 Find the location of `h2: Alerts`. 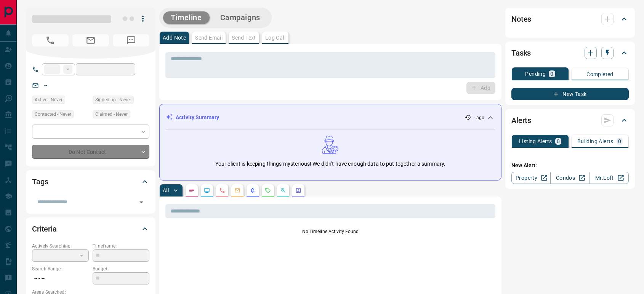

h2: Alerts is located at coordinates (521, 121).